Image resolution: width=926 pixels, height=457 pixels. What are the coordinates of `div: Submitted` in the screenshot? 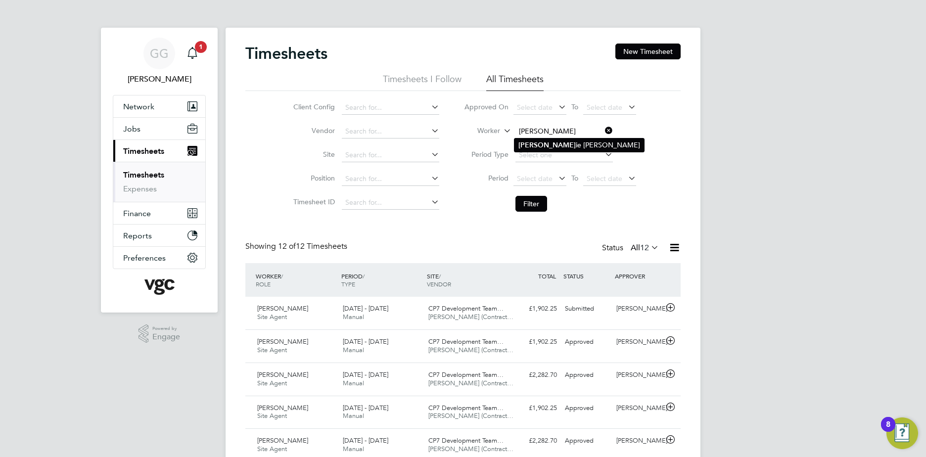 It's located at (587, 309).